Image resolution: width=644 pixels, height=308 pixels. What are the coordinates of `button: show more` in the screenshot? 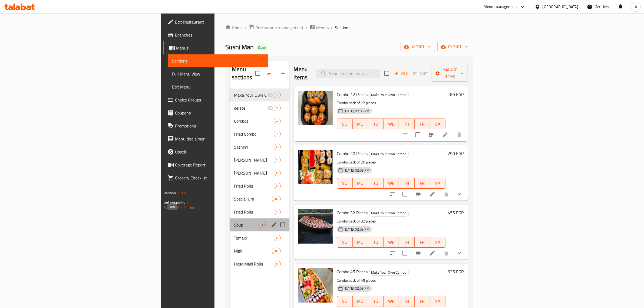 It's located at (459, 194).